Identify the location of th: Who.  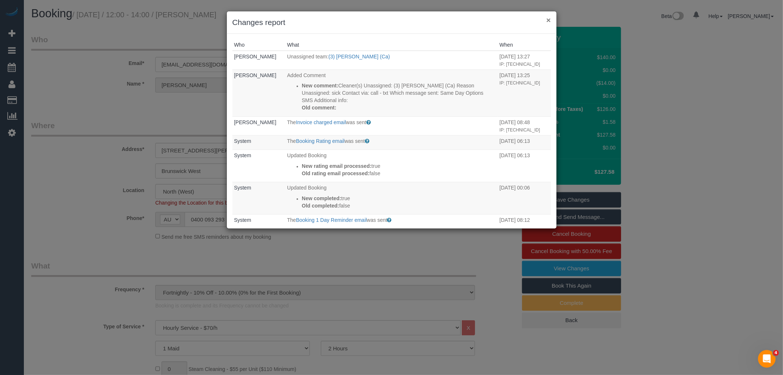
(259, 45).